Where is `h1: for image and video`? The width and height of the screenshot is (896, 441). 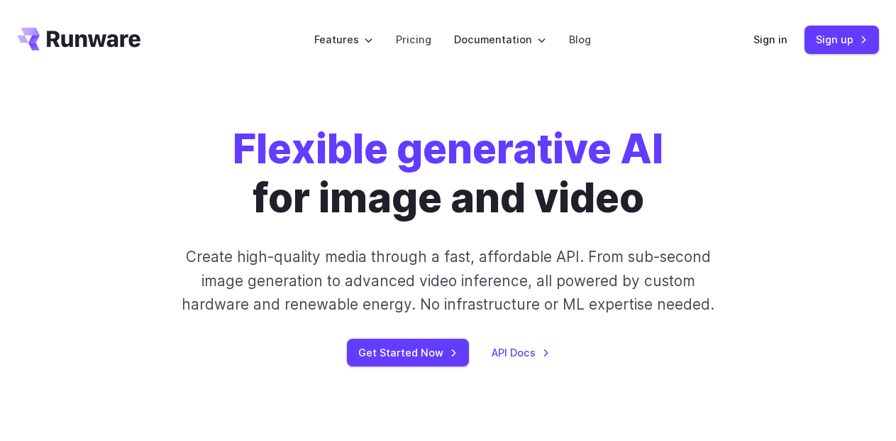 h1: for image and video is located at coordinates (448, 173).